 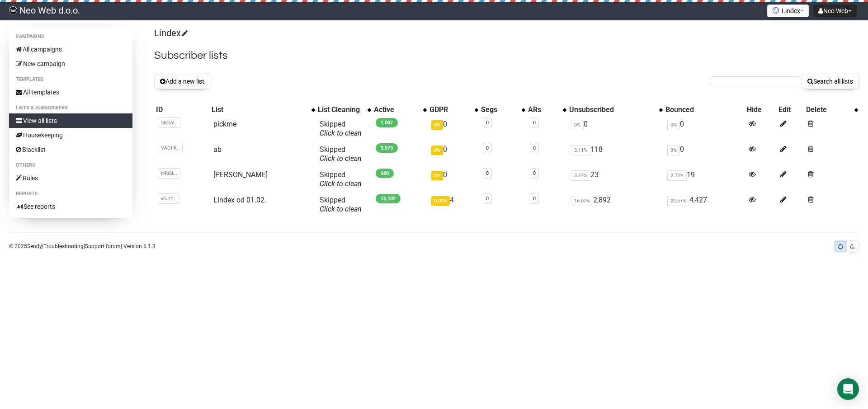 What do you see at coordinates (705, 110) in the screenshot?
I see `div: Bounced` at bounding box center [705, 110].